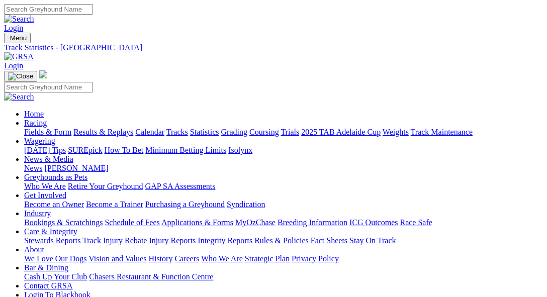 The height and width of the screenshot is (297, 547). I want to click on a: Minimum Betting Limits, so click(186, 150).